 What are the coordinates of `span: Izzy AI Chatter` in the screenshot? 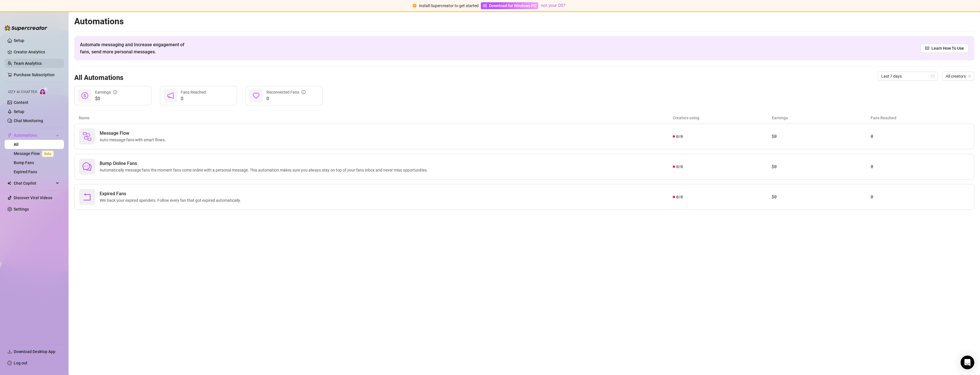 It's located at (23, 92).